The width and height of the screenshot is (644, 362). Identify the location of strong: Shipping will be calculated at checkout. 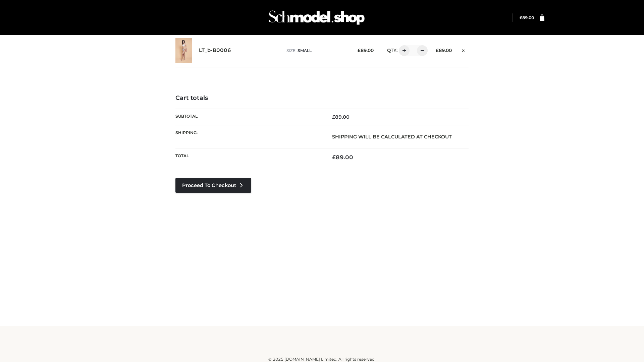
(392, 137).